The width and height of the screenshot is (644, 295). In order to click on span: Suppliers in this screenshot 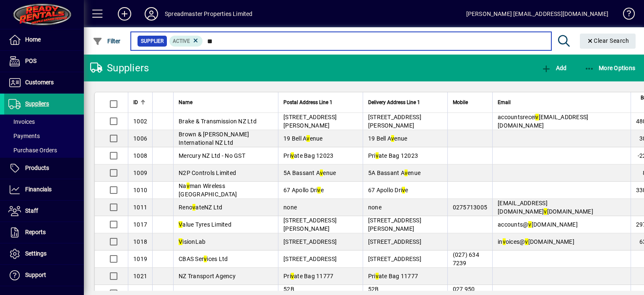, I will do `click(37, 104)`.